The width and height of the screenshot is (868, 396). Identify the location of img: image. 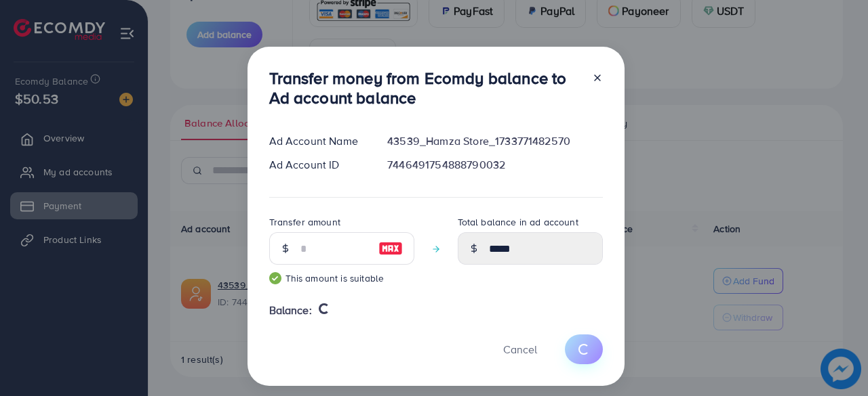
(391, 248).